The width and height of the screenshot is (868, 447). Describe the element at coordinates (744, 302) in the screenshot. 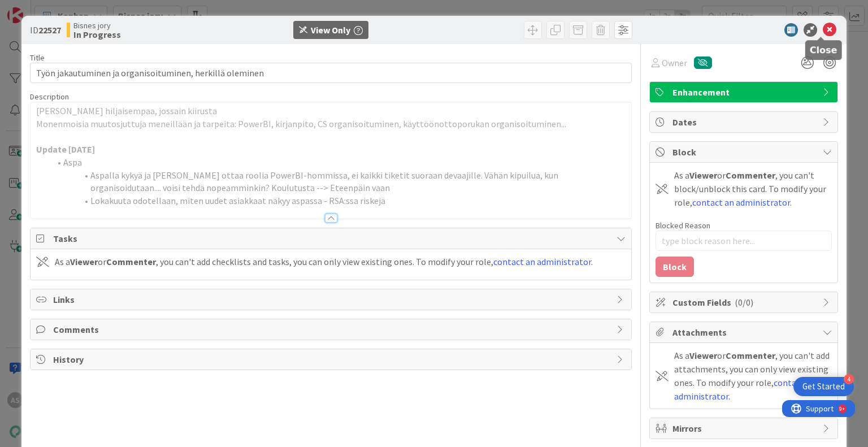

I see `span: Custom Fields` at that location.